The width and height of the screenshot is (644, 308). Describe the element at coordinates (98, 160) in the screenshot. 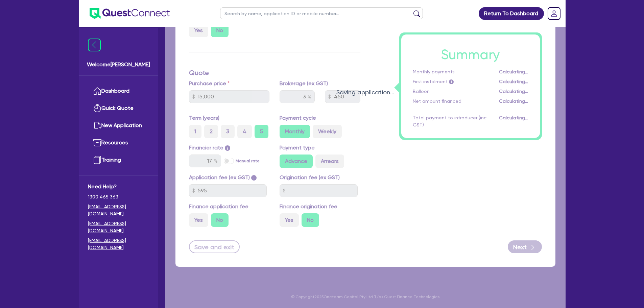

I see `img: training` at that location.